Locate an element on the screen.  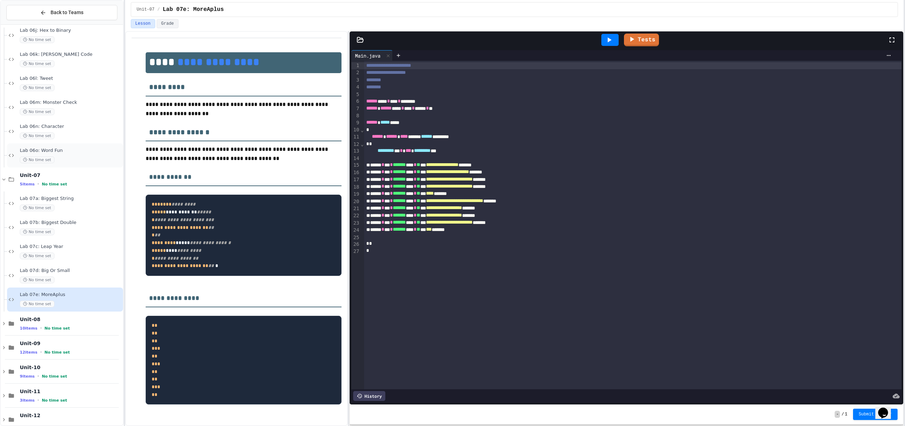
div: 10 is located at coordinates (356, 130).